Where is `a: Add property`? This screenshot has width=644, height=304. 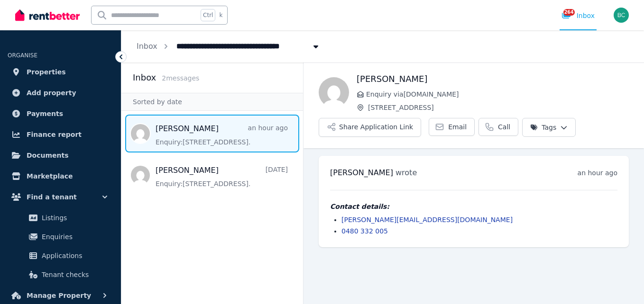 a: Add property is located at coordinates (60, 93).